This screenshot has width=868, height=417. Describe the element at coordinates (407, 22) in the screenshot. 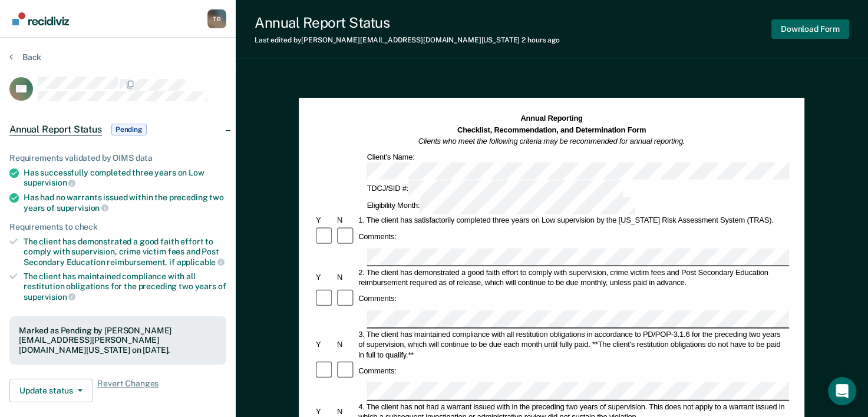

I see `div: Annual Report Status` at that location.